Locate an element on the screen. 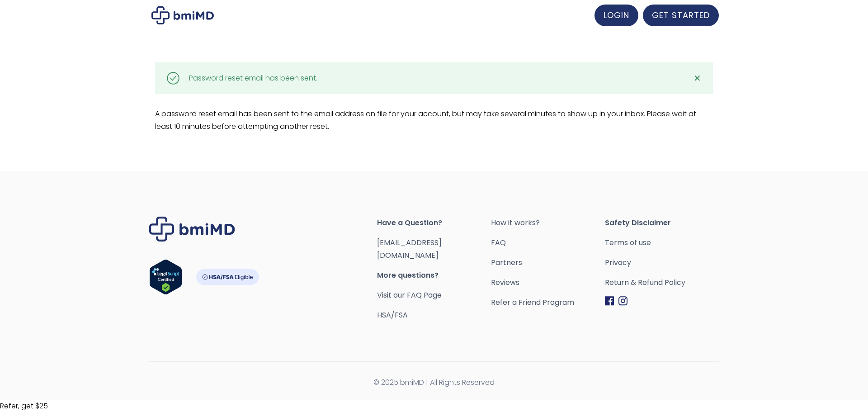  img: HSA-FSA is located at coordinates (228, 277).